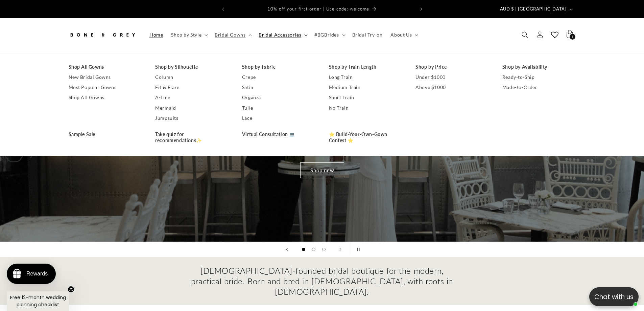 The height and width of the screenshot is (311, 644). What do you see at coordinates (156, 35) in the screenshot?
I see `a: Home` at bounding box center [156, 35].